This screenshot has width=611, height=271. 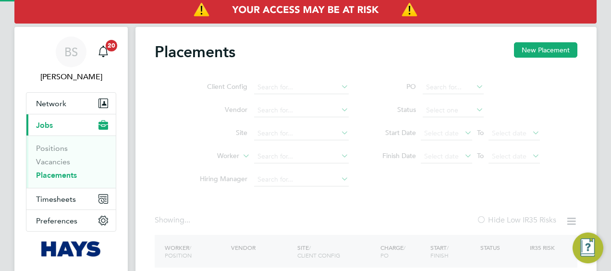 What do you see at coordinates (71, 103) in the screenshot?
I see `button: Network` at bounding box center [71, 103].